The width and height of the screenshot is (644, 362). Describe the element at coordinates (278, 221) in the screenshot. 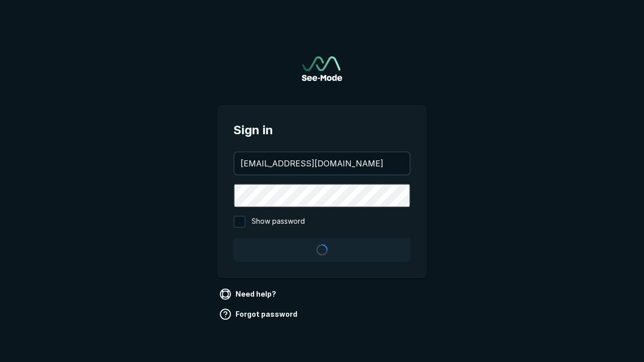

I see `span: Show password` at that location.